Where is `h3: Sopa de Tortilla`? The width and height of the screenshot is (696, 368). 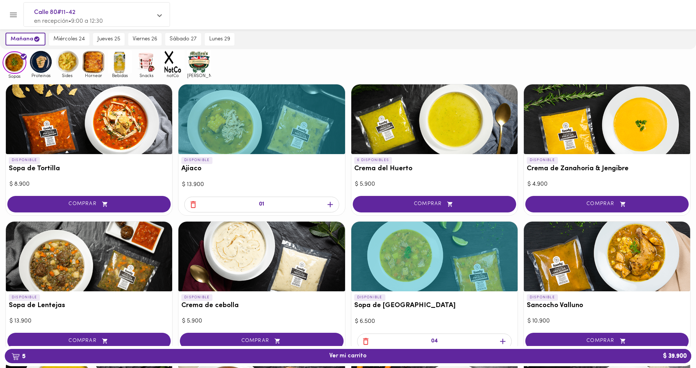 h3: Sopa de Tortilla is located at coordinates (89, 169).